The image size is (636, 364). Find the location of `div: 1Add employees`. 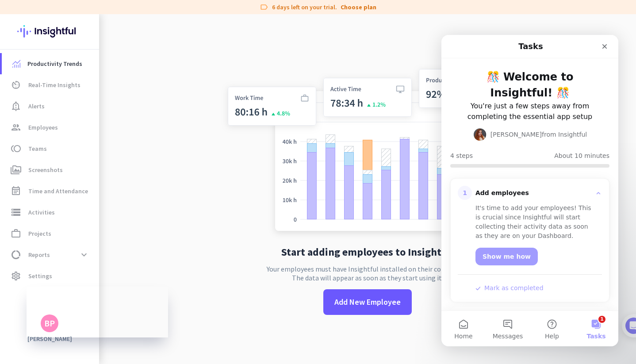

div: 1Add employees is located at coordinates (89, 158).